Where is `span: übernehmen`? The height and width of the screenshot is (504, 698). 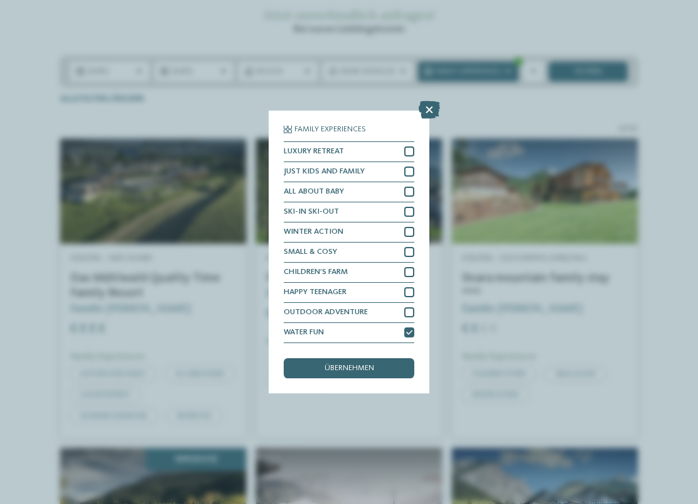 span: übernehmen is located at coordinates (349, 368).